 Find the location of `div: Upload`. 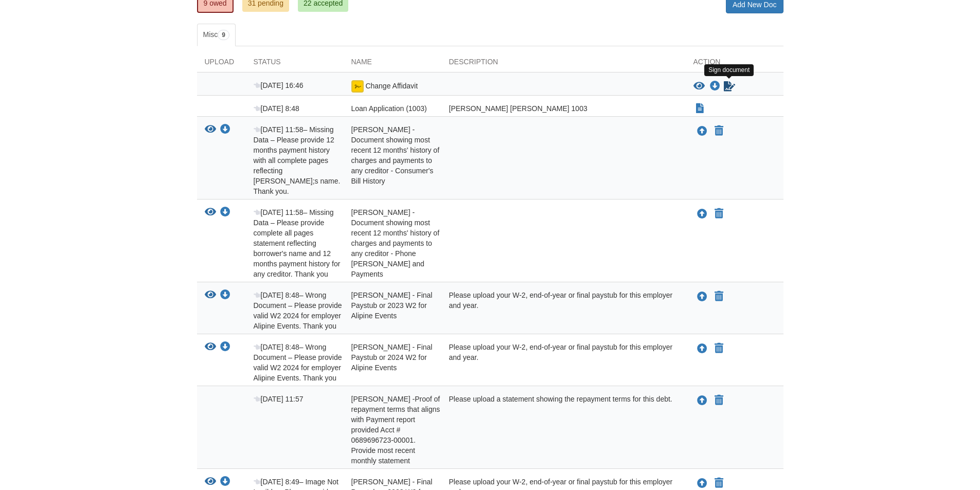

div: Upload is located at coordinates (221, 65).